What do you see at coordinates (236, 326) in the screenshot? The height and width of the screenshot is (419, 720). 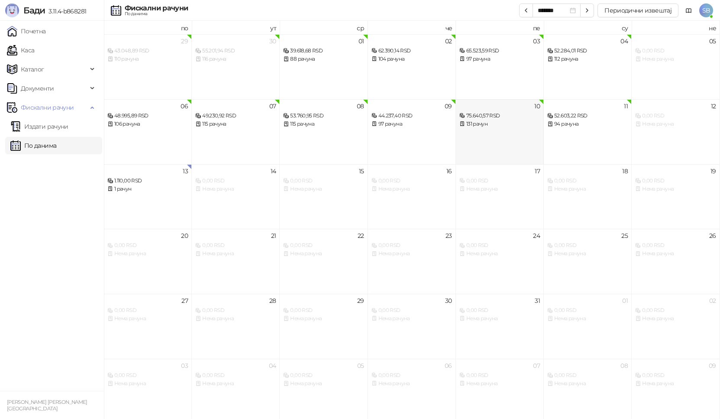 I see `td: 2025-10-28` at bounding box center [236, 326].